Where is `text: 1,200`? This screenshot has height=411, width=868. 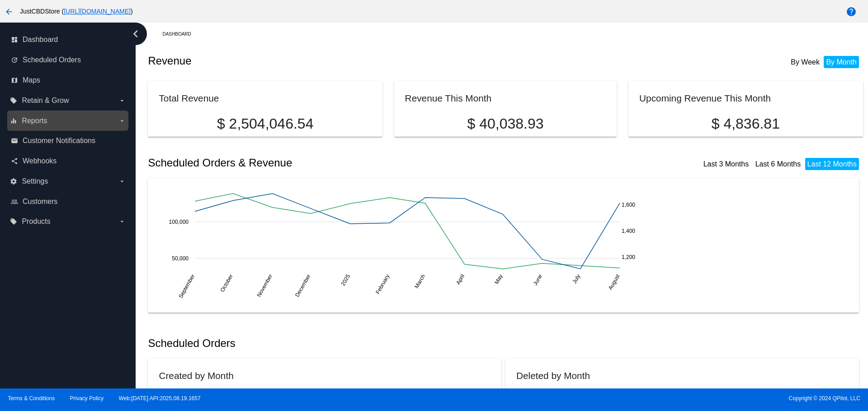 text: 1,200 is located at coordinates (629, 257).